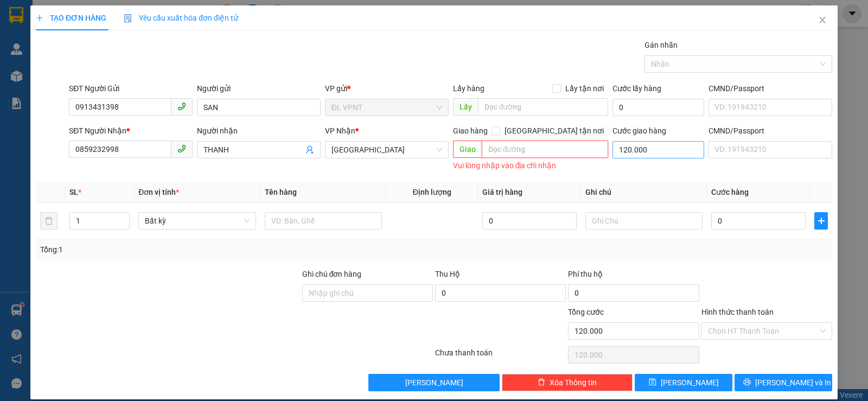  What do you see at coordinates (131, 88) in the screenshot?
I see `div: SĐT Người Gửi` at bounding box center [131, 88].